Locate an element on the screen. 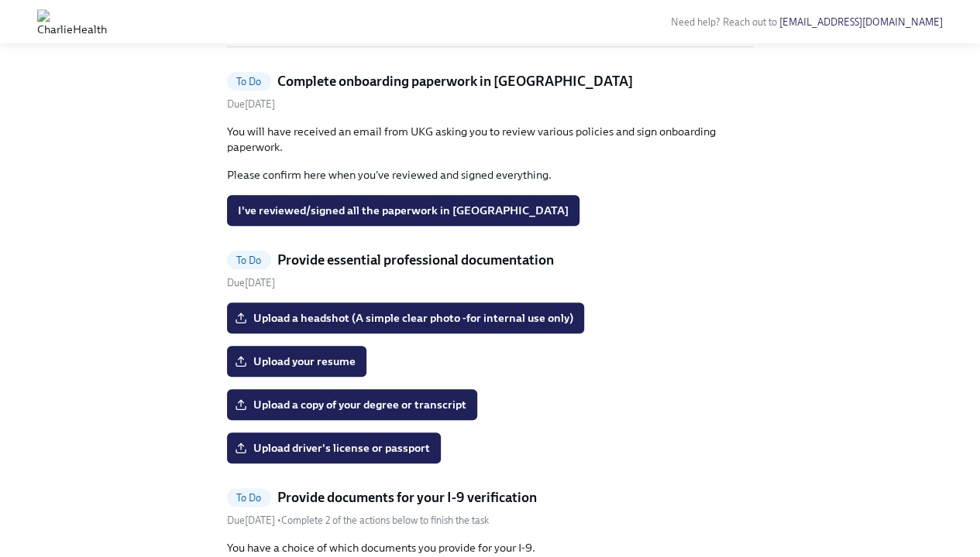  p: Please confirm here when you've reviewed and signed everything. is located at coordinates (491, 175).